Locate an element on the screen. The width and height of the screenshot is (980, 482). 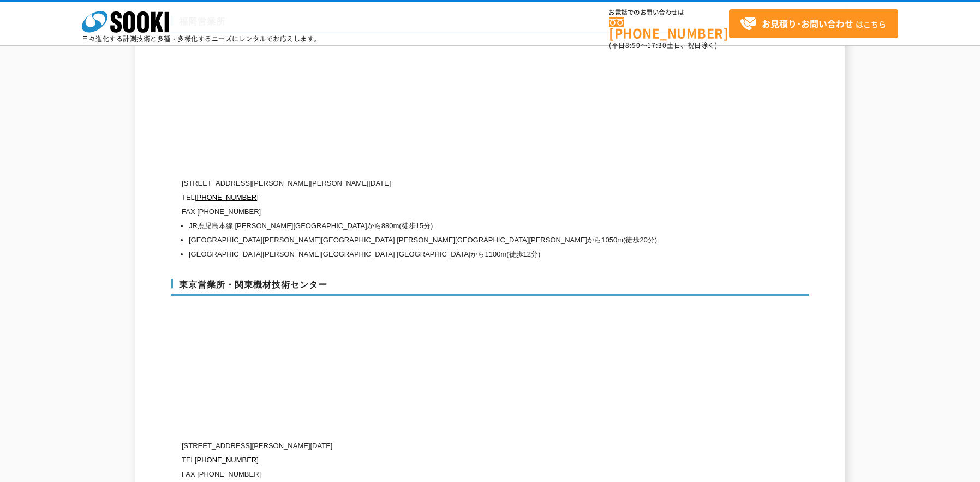
h3: 東京営業所・関東機材技術センター is located at coordinates (490, 287).